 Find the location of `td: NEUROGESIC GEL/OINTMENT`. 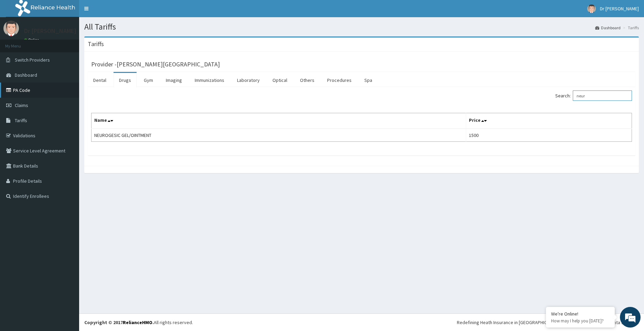

td: NEUROGESIC GEL/OINTMENT is located at coordinates (278, 136).